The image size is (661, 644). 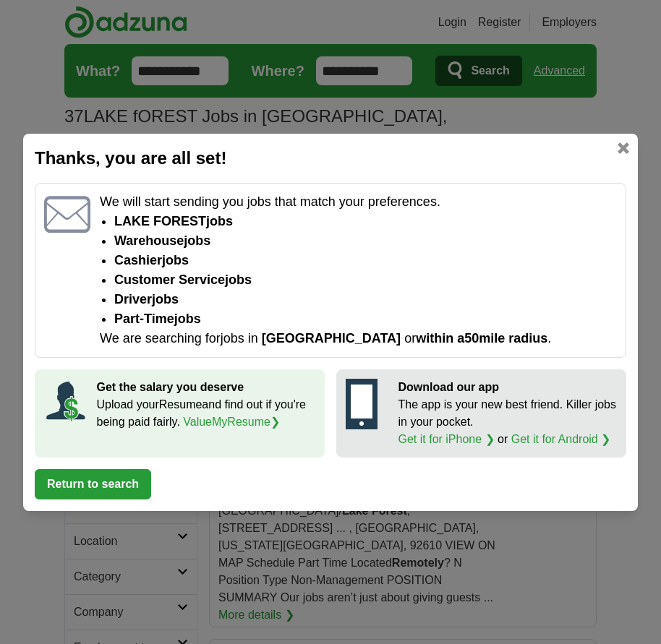 What do you see at coordinates (358, 338) in the screenshot?
I see `p: We are searching for jobs in or .` at bounding box center [358, 338].